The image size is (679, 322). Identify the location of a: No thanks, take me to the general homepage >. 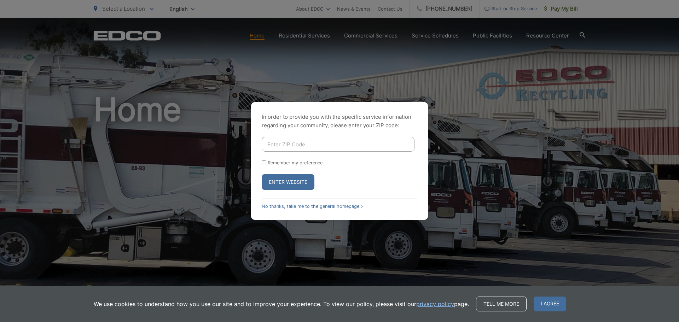
(313, 206).